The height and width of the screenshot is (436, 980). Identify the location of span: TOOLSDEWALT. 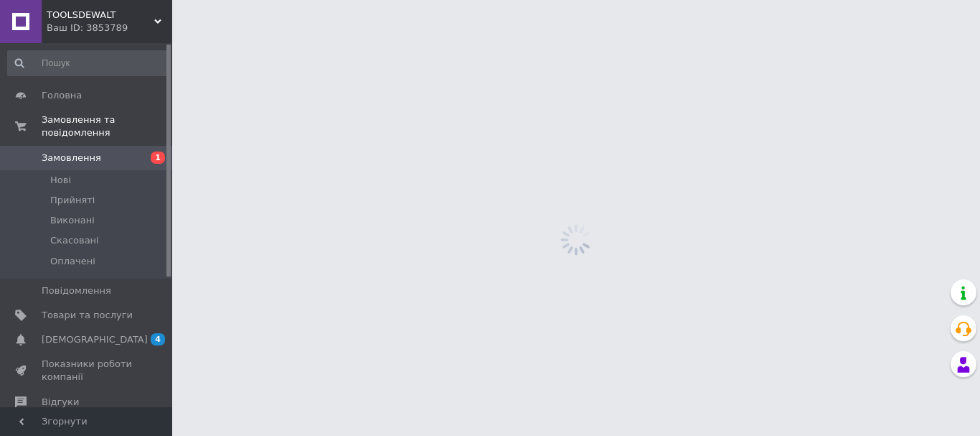
(101, 15).